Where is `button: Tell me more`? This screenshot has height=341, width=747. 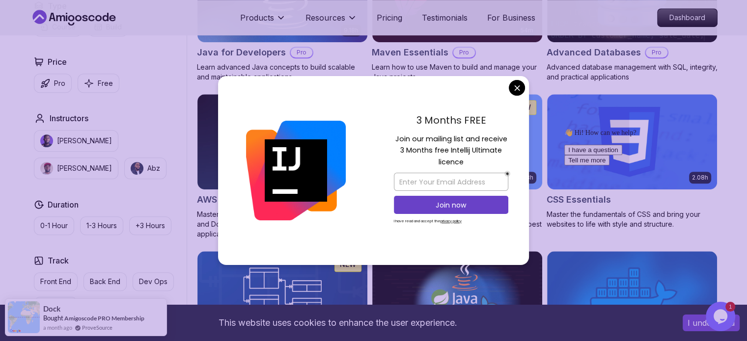
button: Tell me more is located at coordinates (27, 35).